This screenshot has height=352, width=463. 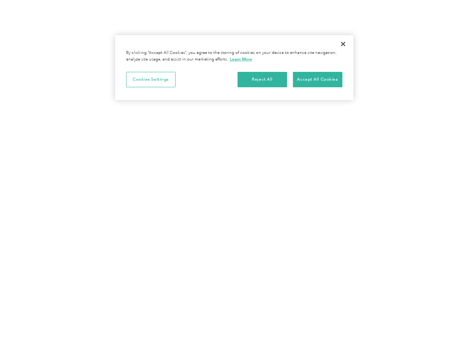 What do you see at coordinates (317, 80) in the screenshot?
I see `button: Accept All Cookies` at bounding box center [317, 80].